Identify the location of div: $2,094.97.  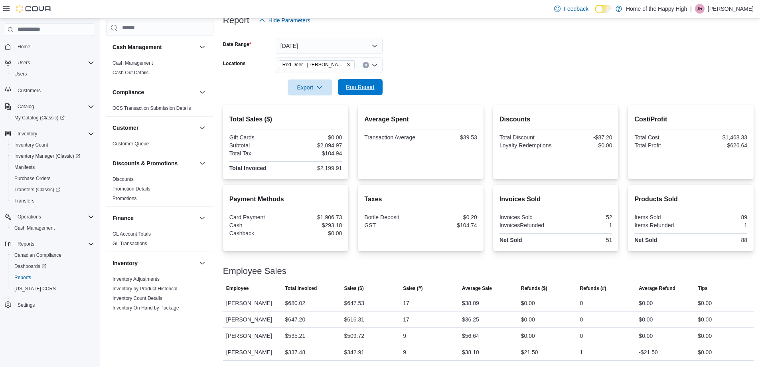
(314, 145).